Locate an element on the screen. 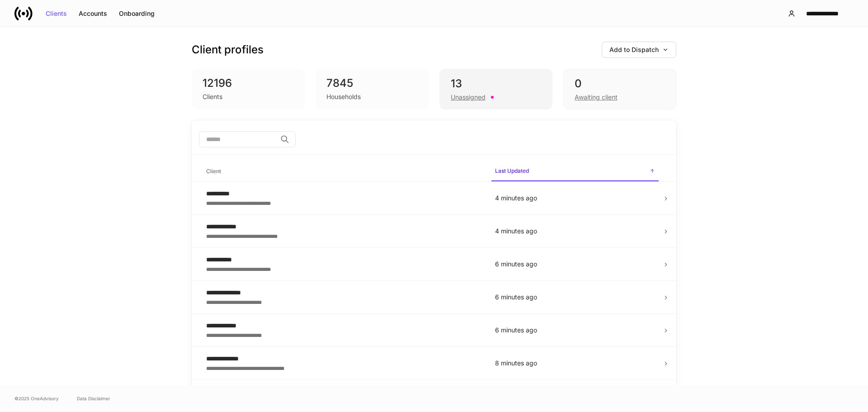 This screenshot has height=412, width=868. button: Accounts is located at coordinates (92, 14).